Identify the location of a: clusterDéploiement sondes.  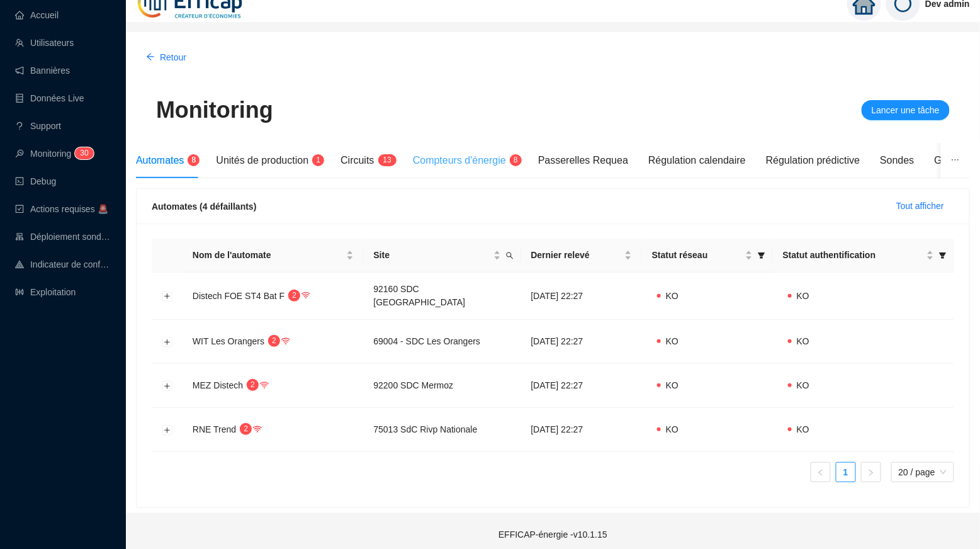
(63, 237).